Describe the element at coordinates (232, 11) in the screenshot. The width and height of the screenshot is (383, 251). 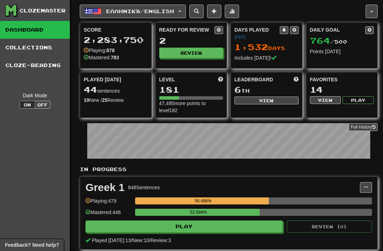
I see `button: More stats` at that location.